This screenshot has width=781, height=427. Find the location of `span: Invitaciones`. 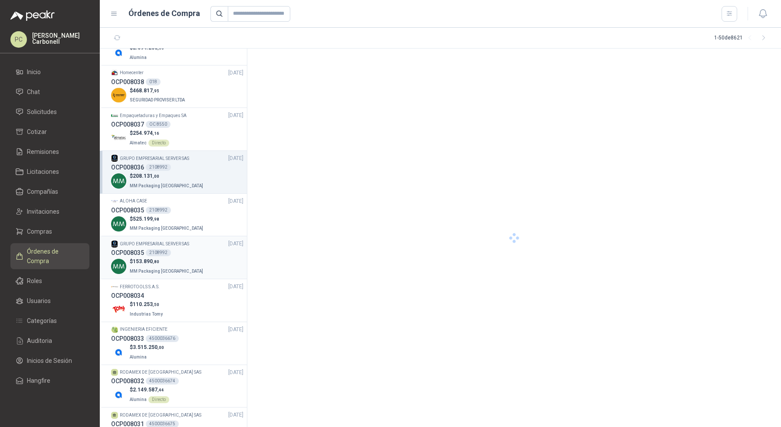

span: Invitaciones is located at coordinates (43, 212).